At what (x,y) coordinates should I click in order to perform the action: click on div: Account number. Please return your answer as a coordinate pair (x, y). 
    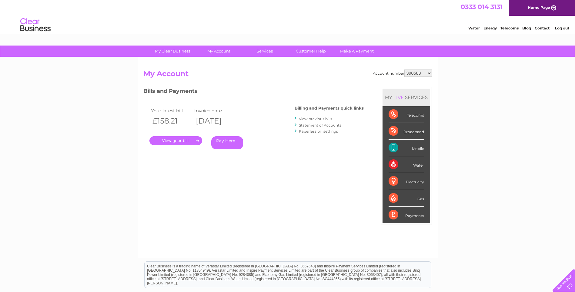
    Looking at the image, I should click on (402, 73).